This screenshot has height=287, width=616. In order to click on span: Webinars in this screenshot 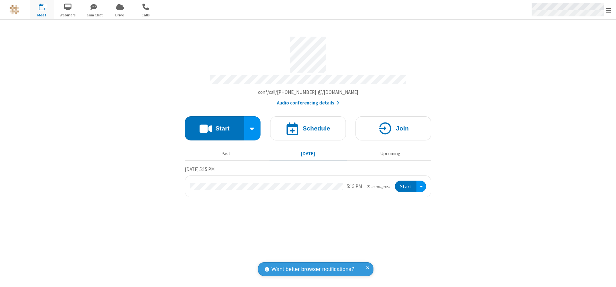, I will do `click(68, 15)`.